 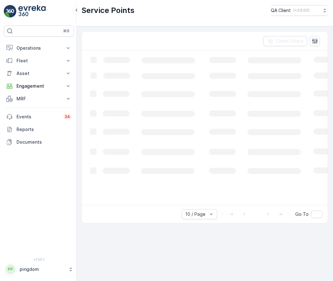 What do you see at coordinates (39, 73) in the screenshot?
I see `button: Asset` at bounding box center [39, 73].